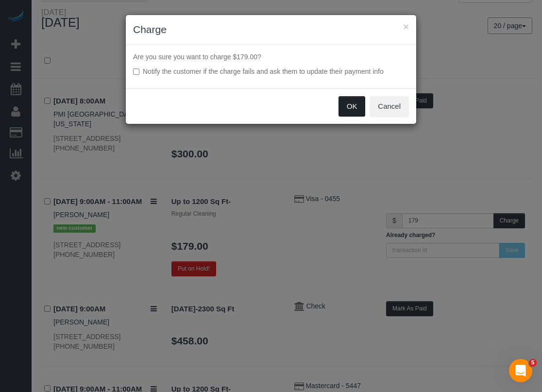 This screenshot has width=542, height=392. Describe the element at coordinates (389, 107) in the screenshot. I see `button: Cancel` at that location.